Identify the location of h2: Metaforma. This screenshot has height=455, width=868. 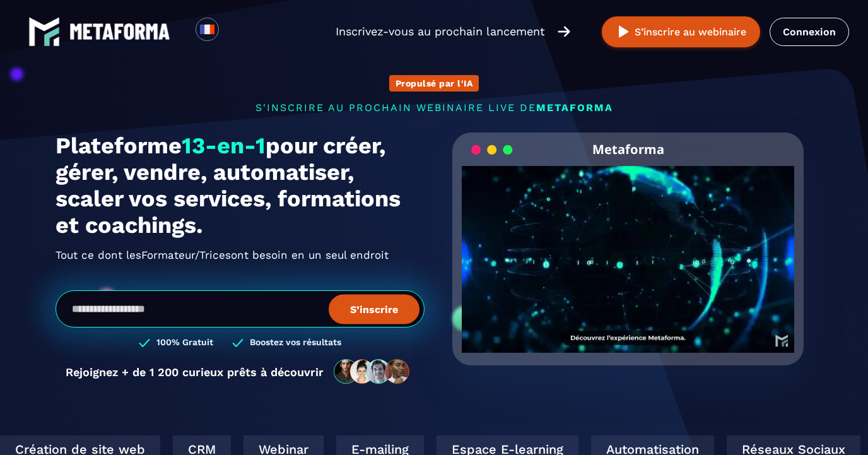
(629, 149).